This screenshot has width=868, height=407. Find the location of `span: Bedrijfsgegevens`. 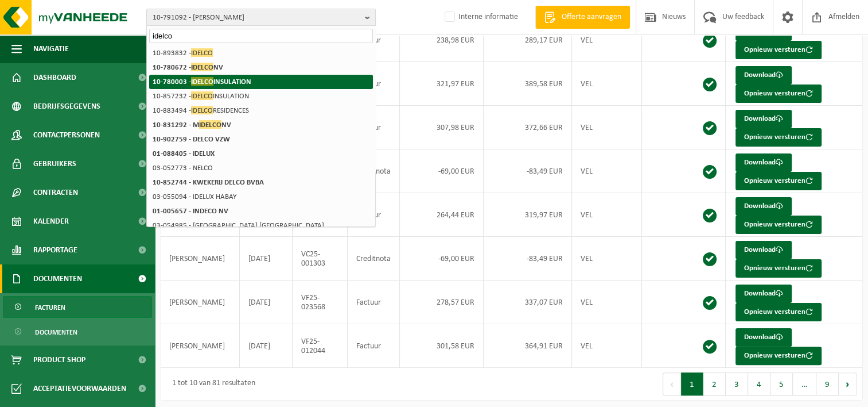

span: Bedrijfsgegevens is located at coordinates (67, 106).